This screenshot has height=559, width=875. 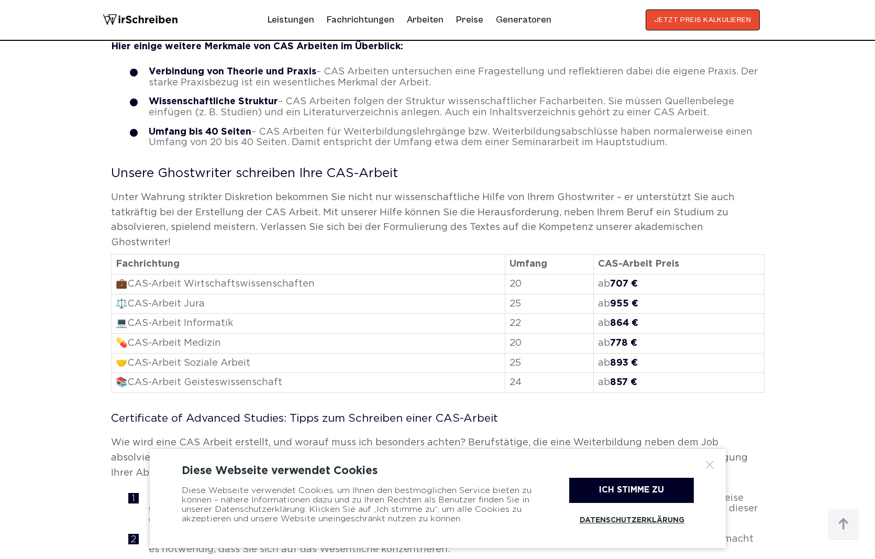 What do you see at coordinates (438, 458) in the screenshot?
I see `p: Wie wird eine CAS Arbeit erstellt, und worauf muss ich besonders achten? Berufstätige, die eine W...` at bounding box center [438, 458].